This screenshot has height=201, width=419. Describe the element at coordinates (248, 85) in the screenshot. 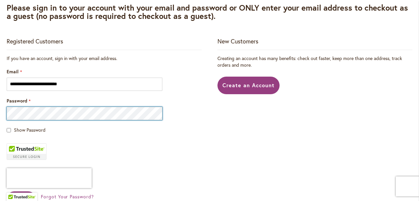

I see `span: Create an Account` at that location.